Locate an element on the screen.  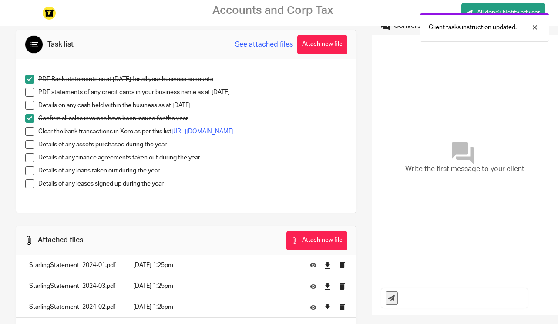
p: Details of any finance agreements taken out during the year is located at coordinates (193, 158).